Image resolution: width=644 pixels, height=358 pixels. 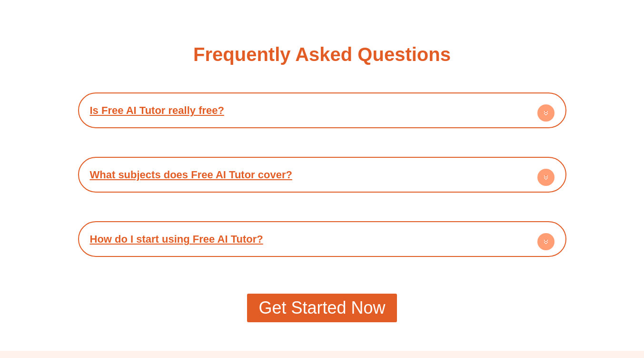 What do you see at coordinates (322, 239) in the screenshot?
I see `div: How do I start using Free AI Tutor?` at bounding box center [322, 239].